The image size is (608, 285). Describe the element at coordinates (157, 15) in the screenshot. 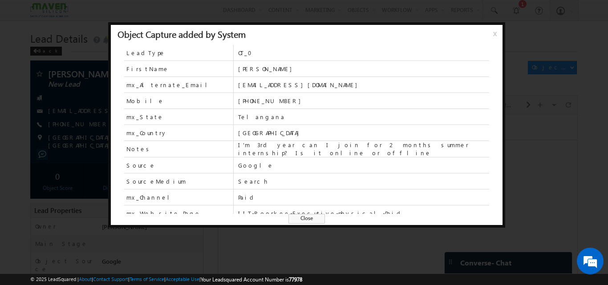

I see `div: Minimize live chat window` at that location.